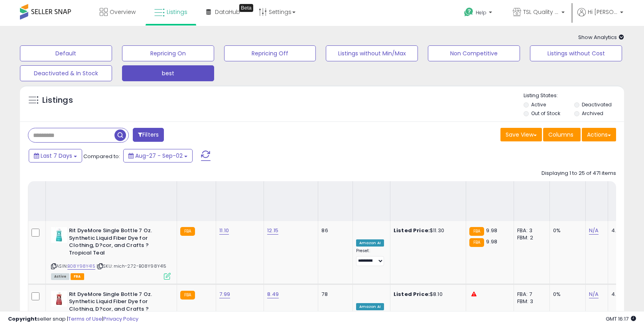  Describe the element at coordinates (521, 134) in the screenshot. I see `button: Save View` at that location.